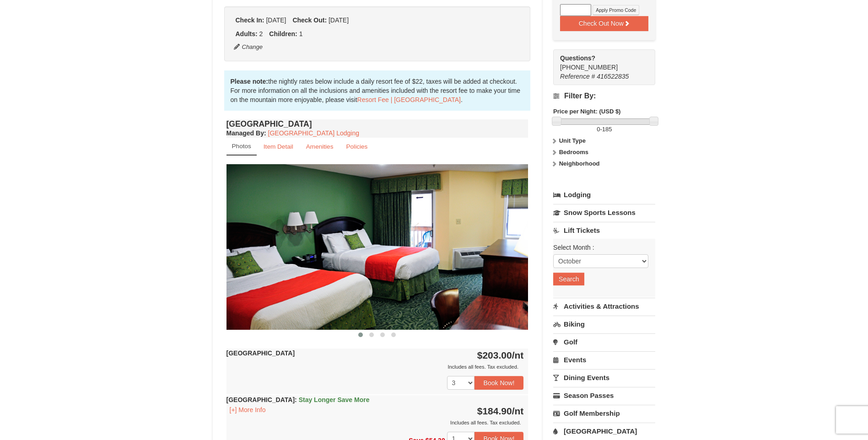 This screenshot has width=868, height=440. What do you see at coordinates (309, 20) in the screenshot?
I see `strong: Check Out:` at bounding box center [309, 20].